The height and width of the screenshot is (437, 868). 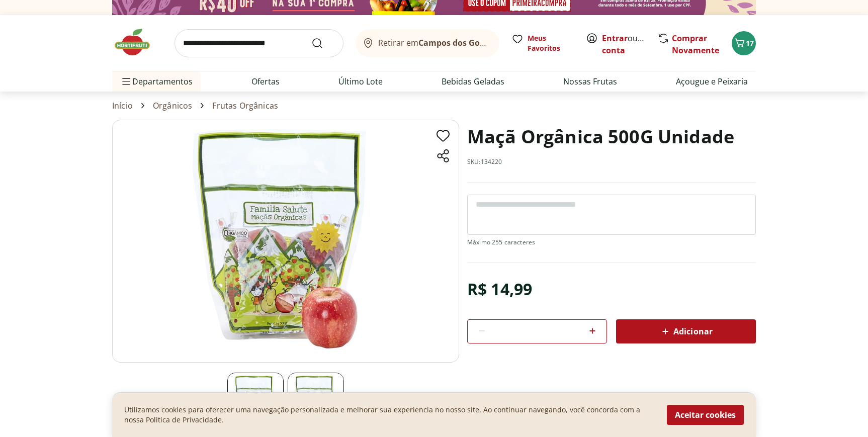 What do you see at coordinates (614, 38) in the screenshot?
I see `a: Entrar` at bounding box center [614, 38].